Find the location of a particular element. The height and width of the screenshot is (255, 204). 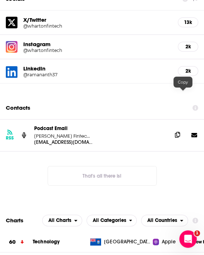

h3: RSS is located at coordinates (10, 138).